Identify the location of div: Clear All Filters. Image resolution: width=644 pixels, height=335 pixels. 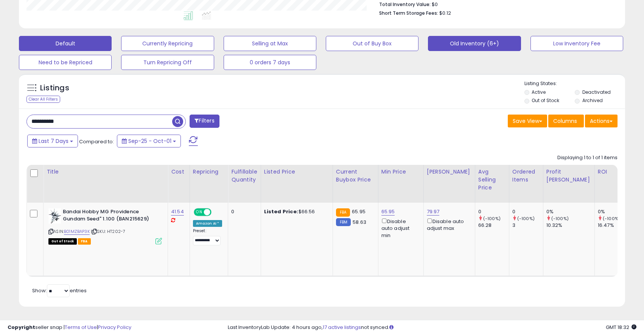
(43, 99).